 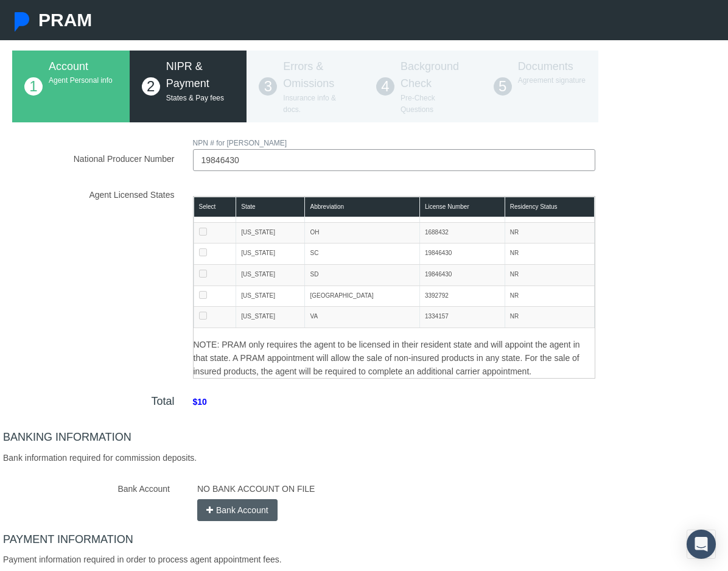 What do you see at coordinates (187, 75) in the screenshot?
I see `span: NIPR & Payment` at bounding box center [187, 75].